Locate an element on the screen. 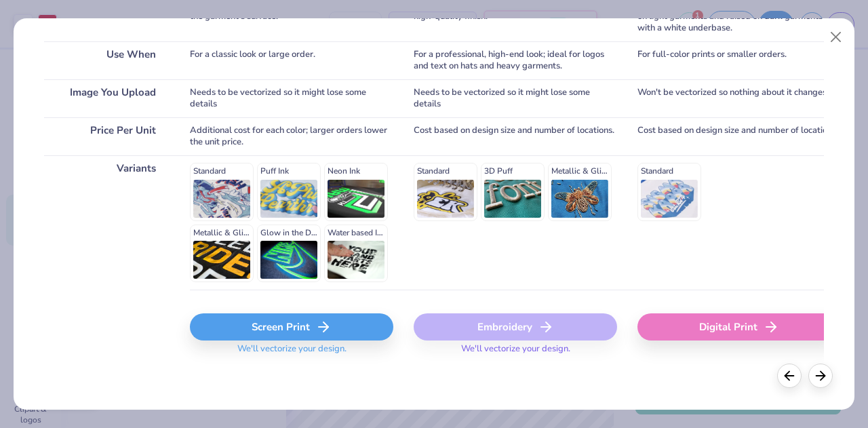 The image size is (868, 428). div: Embroidery is located at coordinates (515, 327).